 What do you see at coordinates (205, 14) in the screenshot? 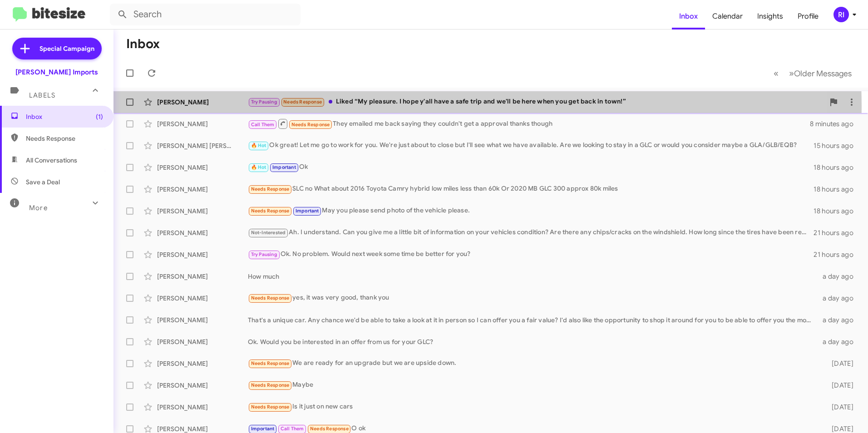
I see `input: Search` at bounding box center [205, 14].